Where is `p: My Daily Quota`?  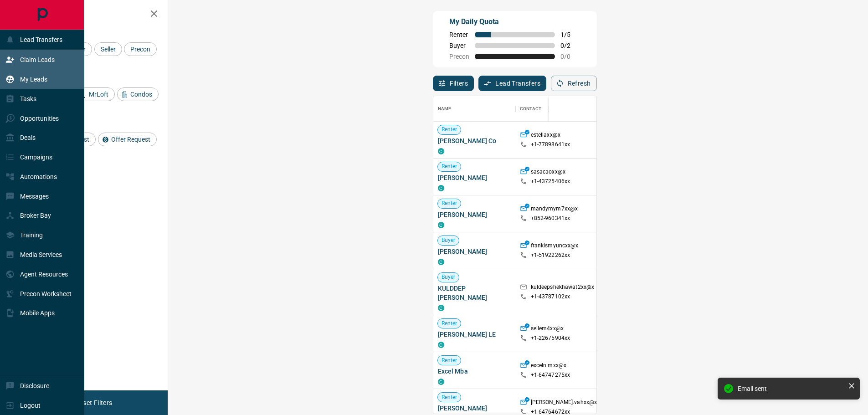 p: My Daily Quota is located at coordinates (515, 22).